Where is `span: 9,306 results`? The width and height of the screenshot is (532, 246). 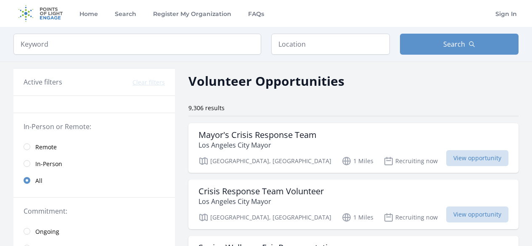
span: 9,306 results is located at coordinates (207, 108).